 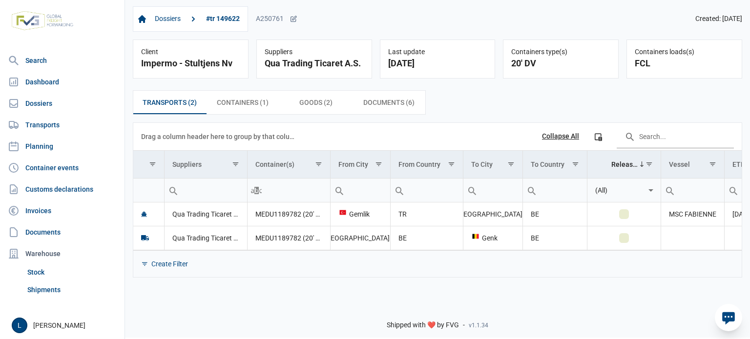 What do you see at coordinates (243, 103) in the screenshot?
I see `span: Containers (1)` at bounding box center [243, 103].